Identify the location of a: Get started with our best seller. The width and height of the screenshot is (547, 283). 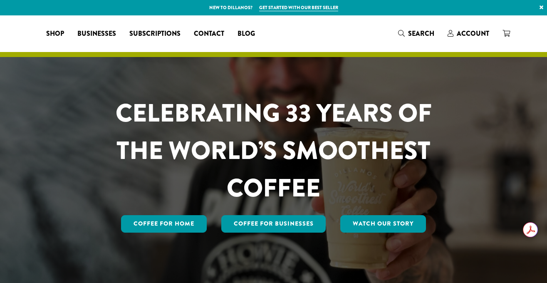
(299, 7).